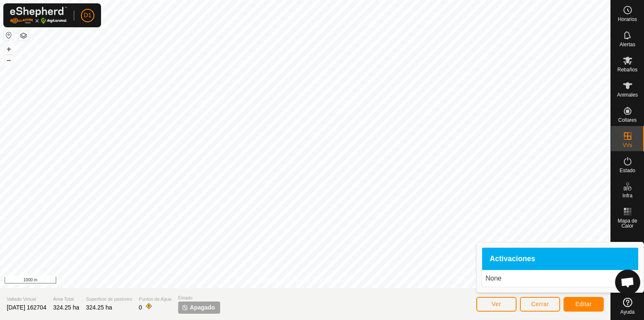  What do you see at coordinates (286, 281) in the screenshot?
I see `a: Política de Privacidad` at bounding box center [286, 281].